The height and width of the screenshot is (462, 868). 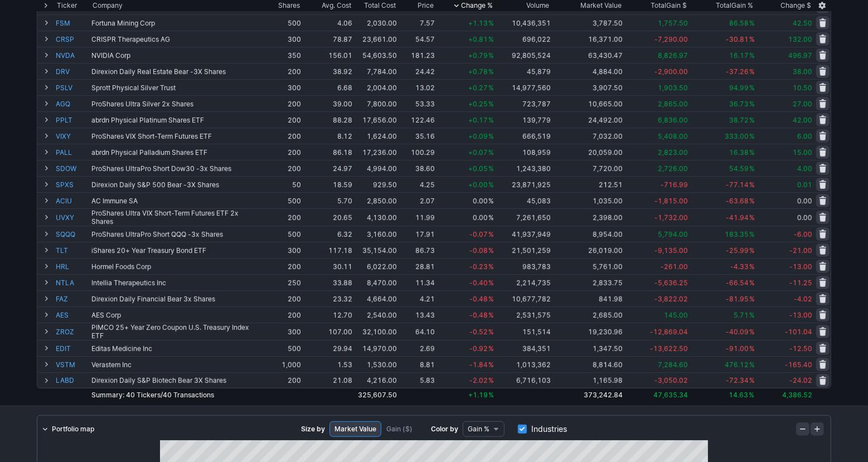 I want to click on span: -5,636.25, so click(x=671, y=282).